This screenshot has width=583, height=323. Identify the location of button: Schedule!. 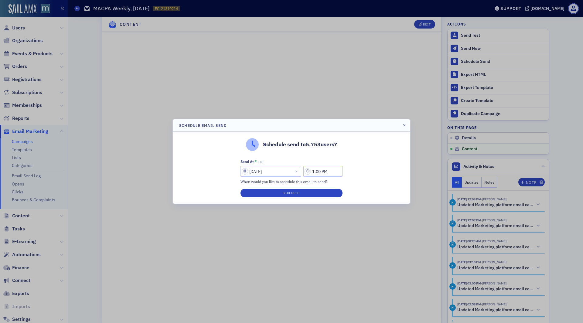
(291, 193).